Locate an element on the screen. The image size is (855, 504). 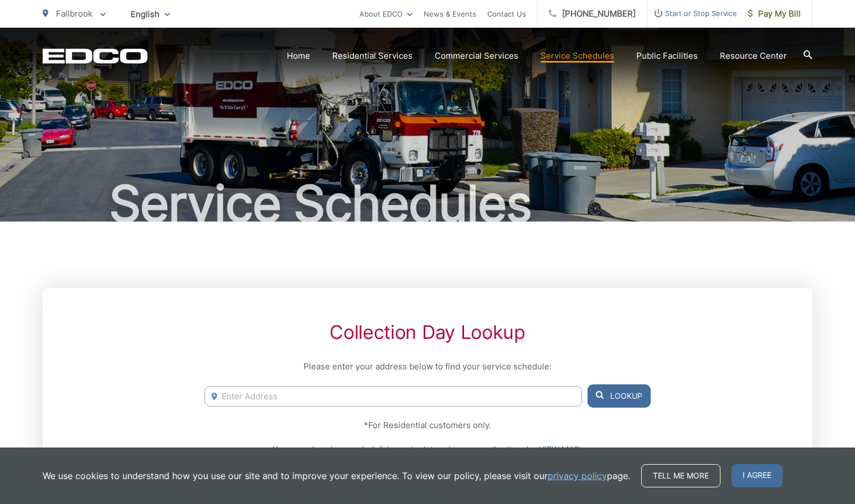
a: Tell me more is located at coordinates (681, 476).